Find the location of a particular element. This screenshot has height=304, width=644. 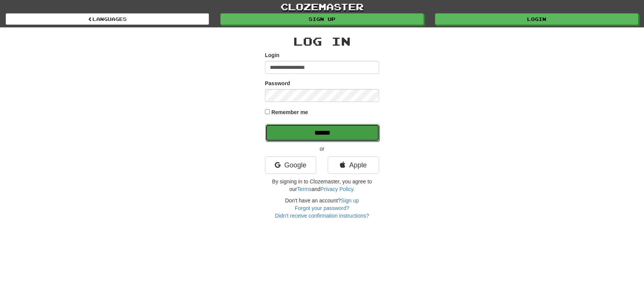

p: By signing in to Clozemaster, you agree to our and . is located at coordinates (322, 185).